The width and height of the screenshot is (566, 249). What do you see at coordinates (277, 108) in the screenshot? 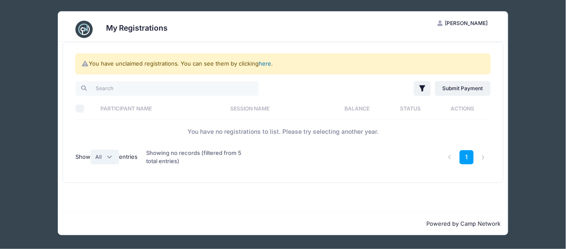
I see `th: Session Name: activate to sort column ascending` at bounding box center [277, 108].